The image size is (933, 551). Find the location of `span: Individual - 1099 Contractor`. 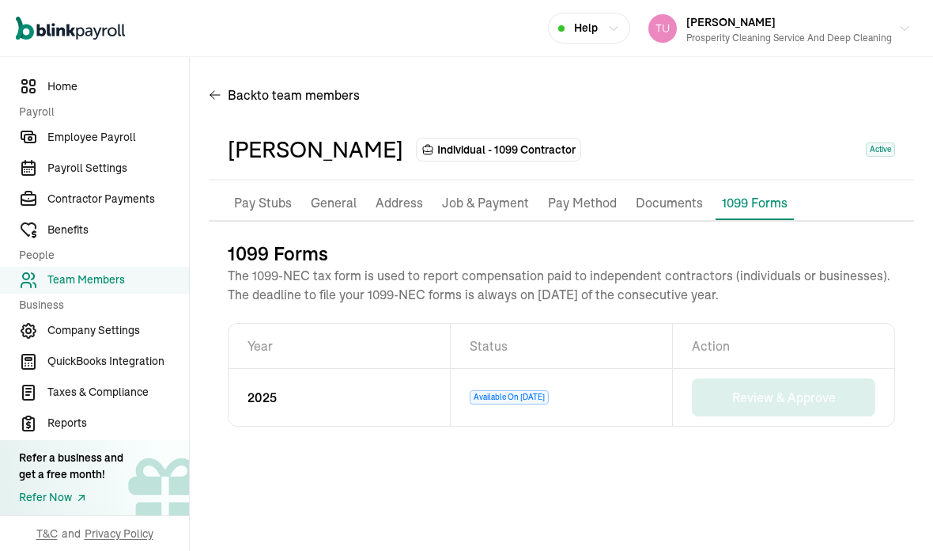

span: Individual - 1099 Contractor is located at coordinates (506, 150).